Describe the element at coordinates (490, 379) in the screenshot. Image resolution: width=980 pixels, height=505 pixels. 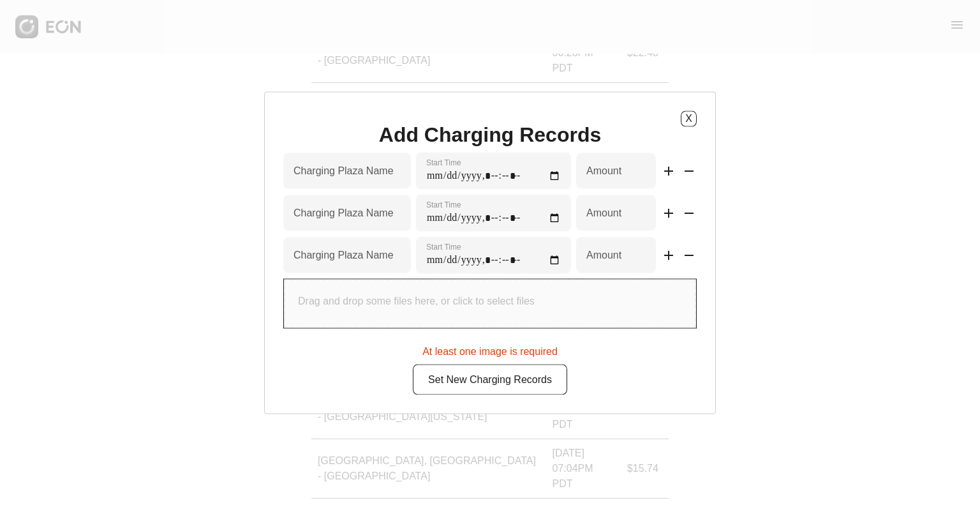
I see `button: Set New Charging Records` at that location.